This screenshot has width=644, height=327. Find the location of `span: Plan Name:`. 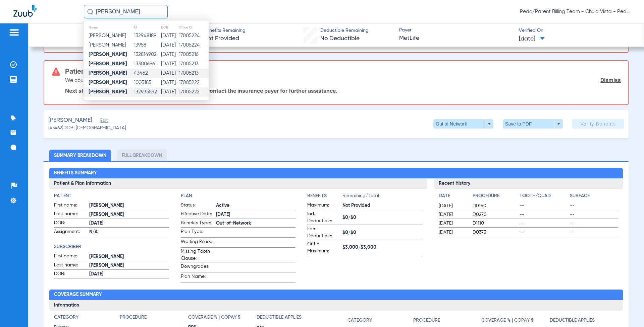

span: Plan Name: is located at coordinates (197, 278).